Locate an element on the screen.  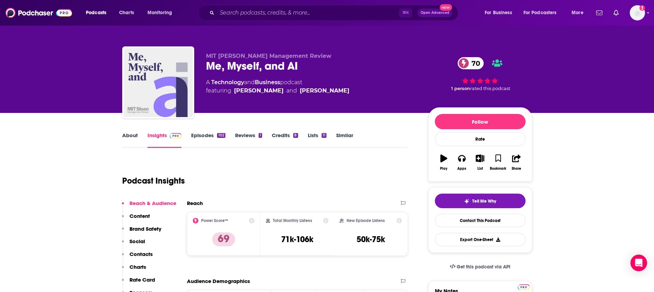
button: Apps is located at coordinates (462, 162).